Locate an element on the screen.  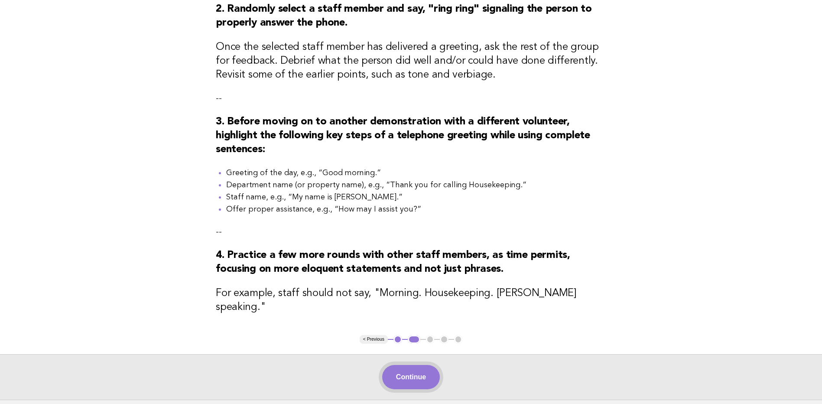
li: Offer proper assistance, e.g., “How may I assist you?” is located at coordinates (416, 209).